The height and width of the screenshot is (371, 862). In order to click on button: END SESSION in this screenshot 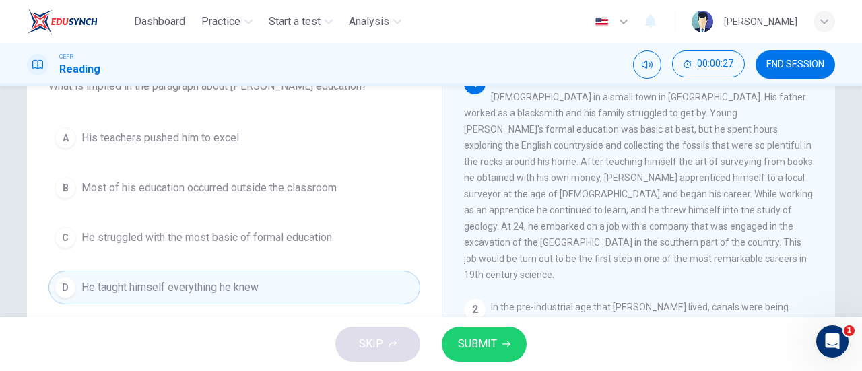, I will do `click(795, 65)`.